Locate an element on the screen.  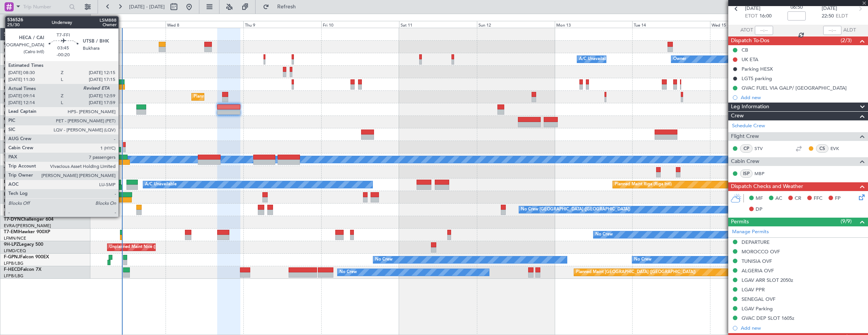
div: UK ETA is located at coordinates (750, 59).